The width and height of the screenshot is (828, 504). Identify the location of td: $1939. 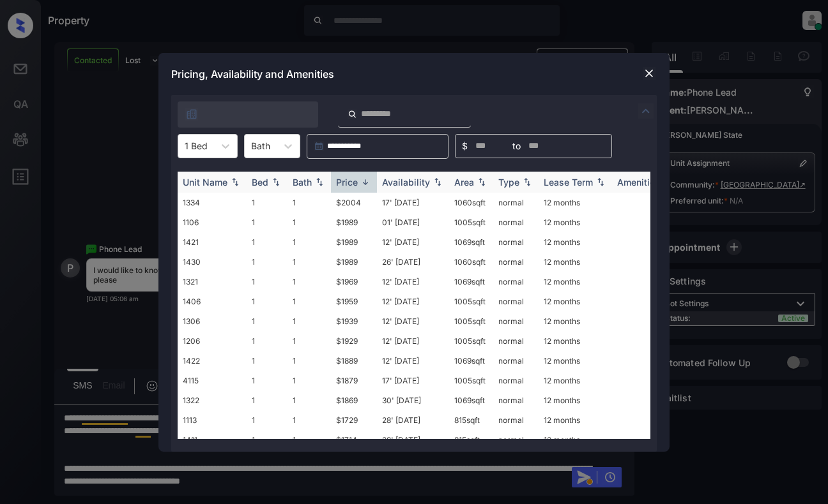
(354, 321).